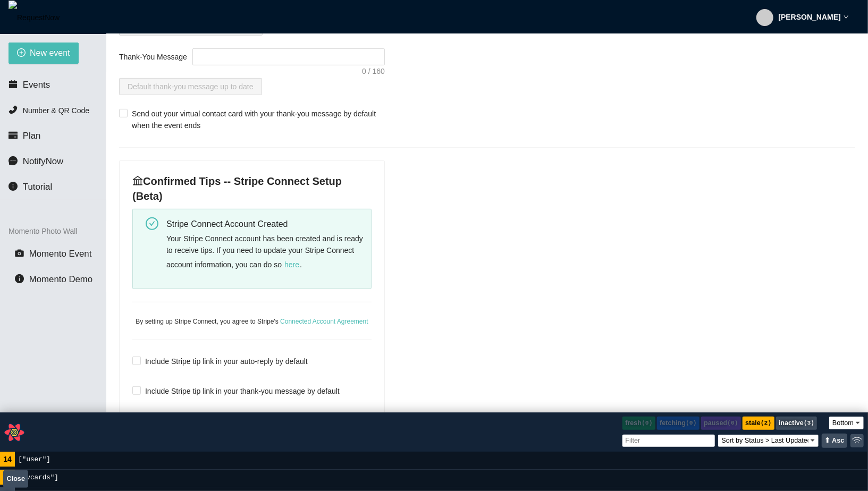 This screenshot has width=868, height=491. What do you see at coordinates (13, 110) in the screenshot?
I see `span: phone` at bounding box center [13, 110].